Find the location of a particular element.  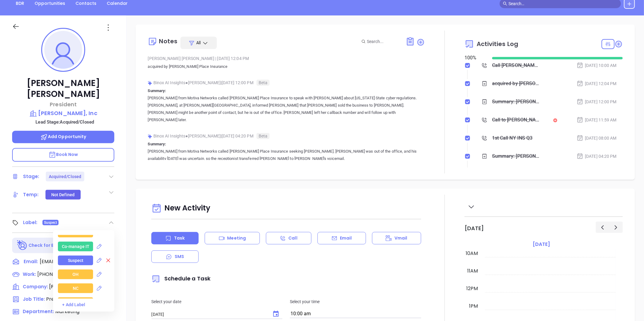

div: 11am is located at coordinates (472, 271).